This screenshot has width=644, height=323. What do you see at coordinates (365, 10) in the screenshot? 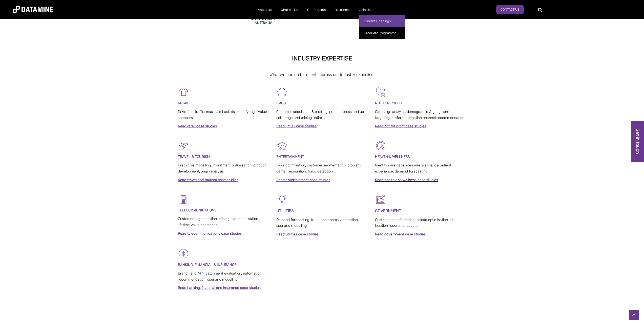
I see `a: Join Us` at bounding box center [365, 10].